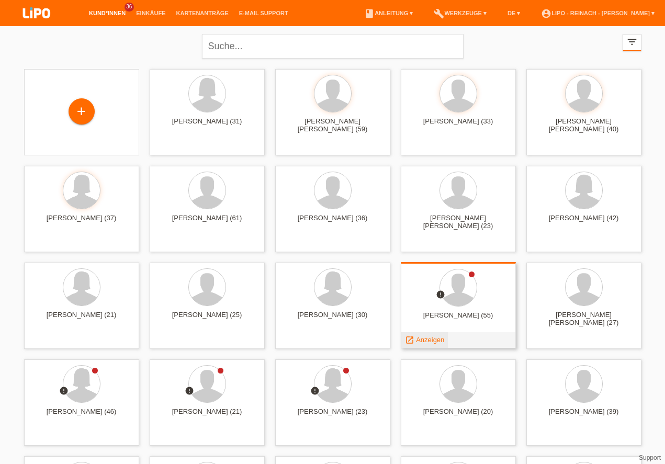  Describe the element at coordinates (439, 14) in the screenshot. I see `i: build` at that location.